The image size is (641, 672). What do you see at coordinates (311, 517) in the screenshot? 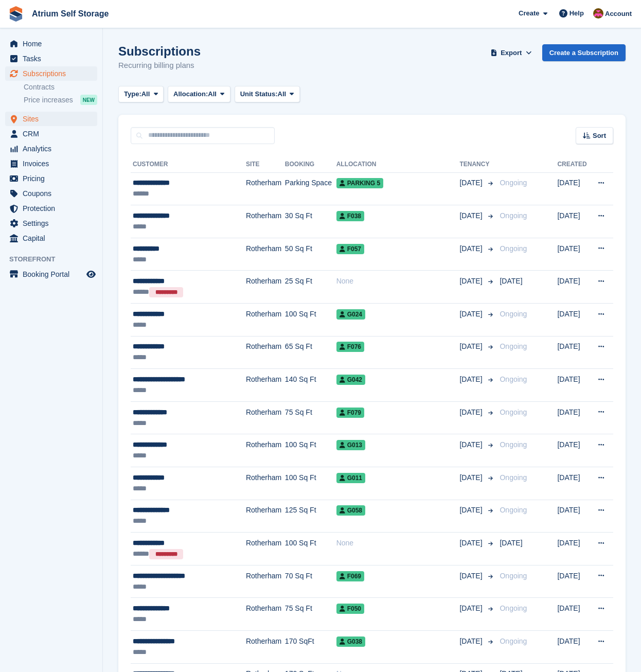
I see `td: 125 Sq Ft` at bounding box center [311, 517].